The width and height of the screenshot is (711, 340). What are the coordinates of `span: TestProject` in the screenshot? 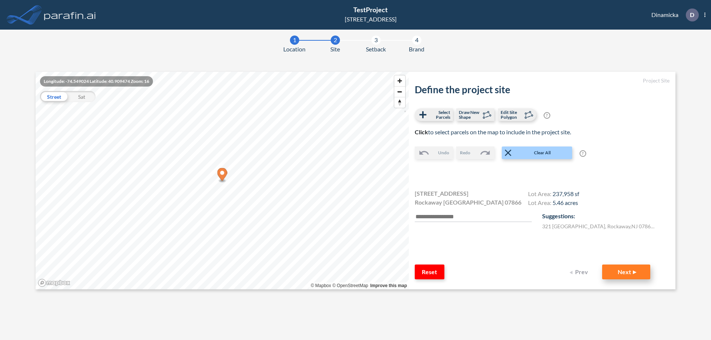 It's located at (370, 10).